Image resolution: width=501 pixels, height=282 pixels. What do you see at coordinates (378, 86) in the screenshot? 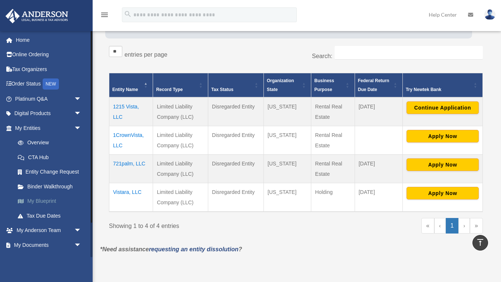
I see `th: Federal Return Due Date: Activate to sort` at bounding box center [378, 86].